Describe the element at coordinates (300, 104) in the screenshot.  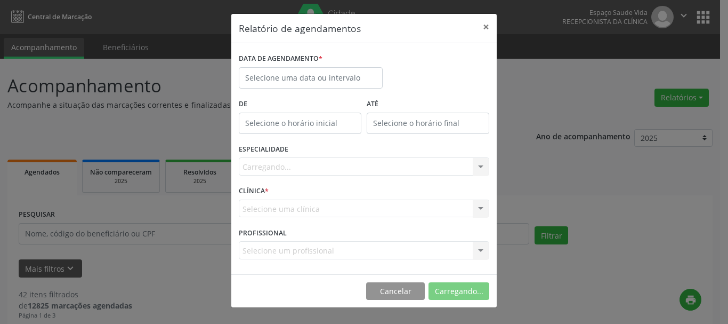
I see `label: De` at that location.